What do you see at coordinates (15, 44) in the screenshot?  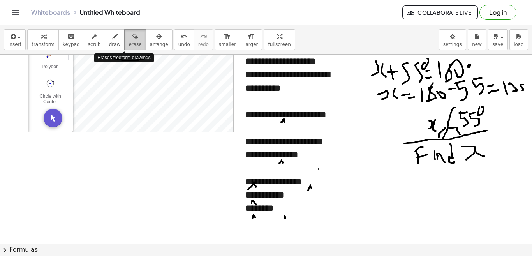 I see `span: insert` at bounding box center [15, 44].